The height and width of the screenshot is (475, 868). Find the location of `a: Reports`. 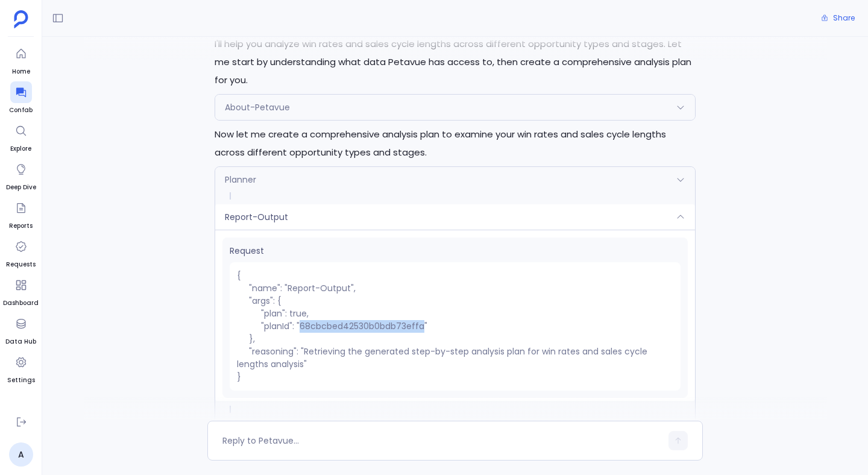

a: Reports is located at coordinates (21, 214).